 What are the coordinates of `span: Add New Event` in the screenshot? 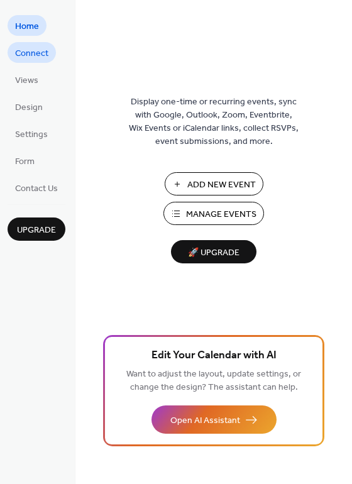 It's located at (221, 185).